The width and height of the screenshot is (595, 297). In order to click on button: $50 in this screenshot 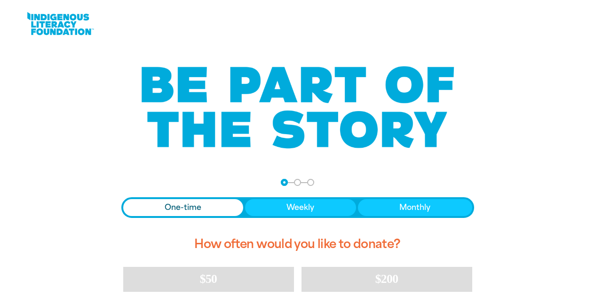, I will do `click(208, 279)`.